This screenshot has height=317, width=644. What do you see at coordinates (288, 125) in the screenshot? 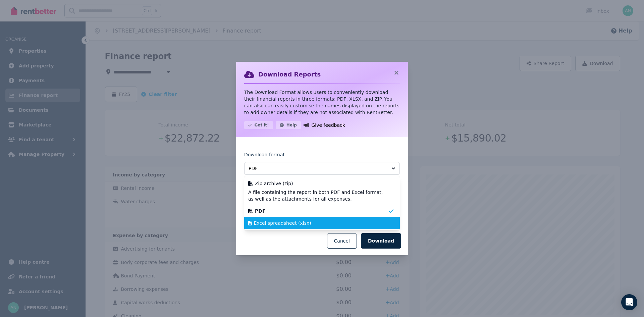
I see `button: Help` at bounding box center [288, 125].